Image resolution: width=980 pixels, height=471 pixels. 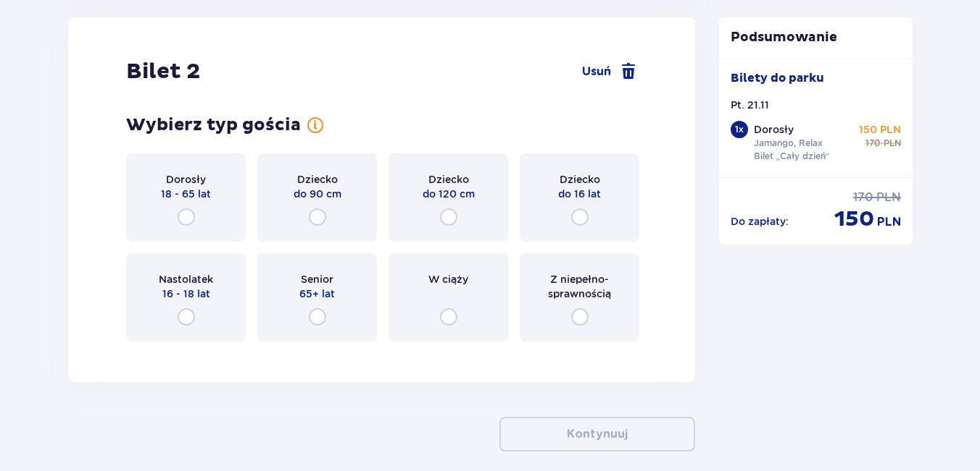 What do you see at coordinates (448, 280) in the screenshot?
I see `span: W ciąży` at bounding box center [448, 280].